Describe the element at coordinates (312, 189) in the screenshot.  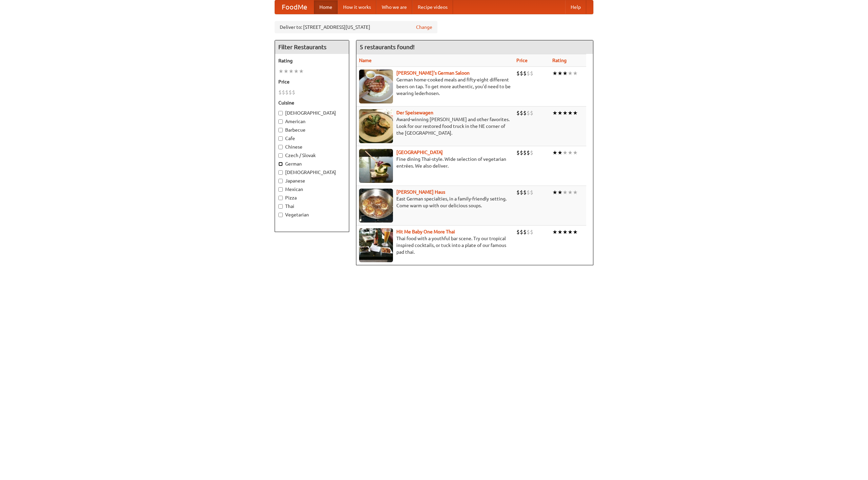
I see `label: Mexican` at that location.